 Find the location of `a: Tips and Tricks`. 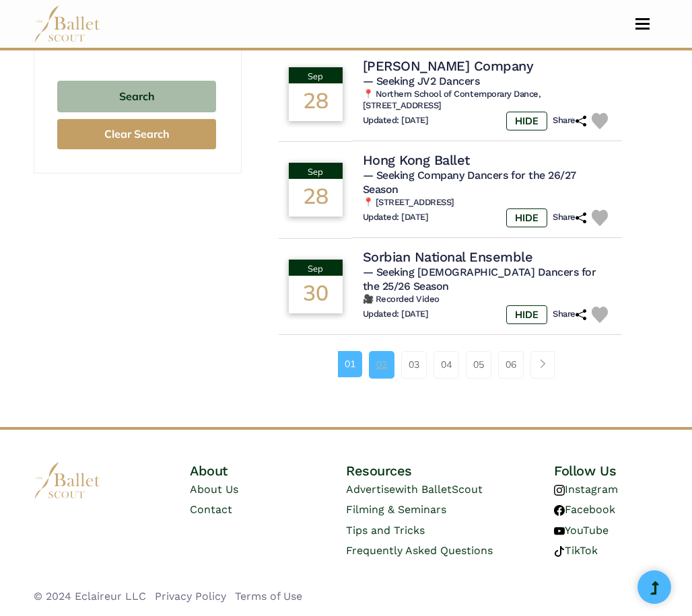

a: Tips and Tricks is located at coordinates (385, 530).